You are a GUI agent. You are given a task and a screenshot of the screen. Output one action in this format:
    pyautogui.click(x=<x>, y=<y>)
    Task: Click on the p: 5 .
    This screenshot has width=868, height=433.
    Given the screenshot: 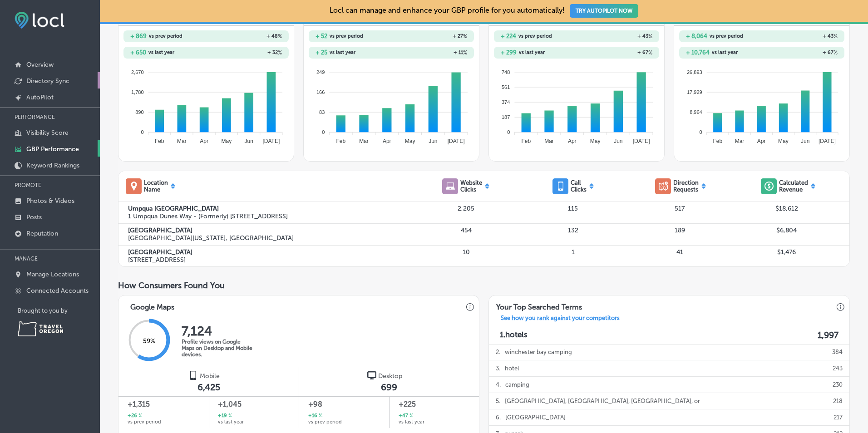 What is the action you would take?
    pyautogui.click(x=498, y=401)
    